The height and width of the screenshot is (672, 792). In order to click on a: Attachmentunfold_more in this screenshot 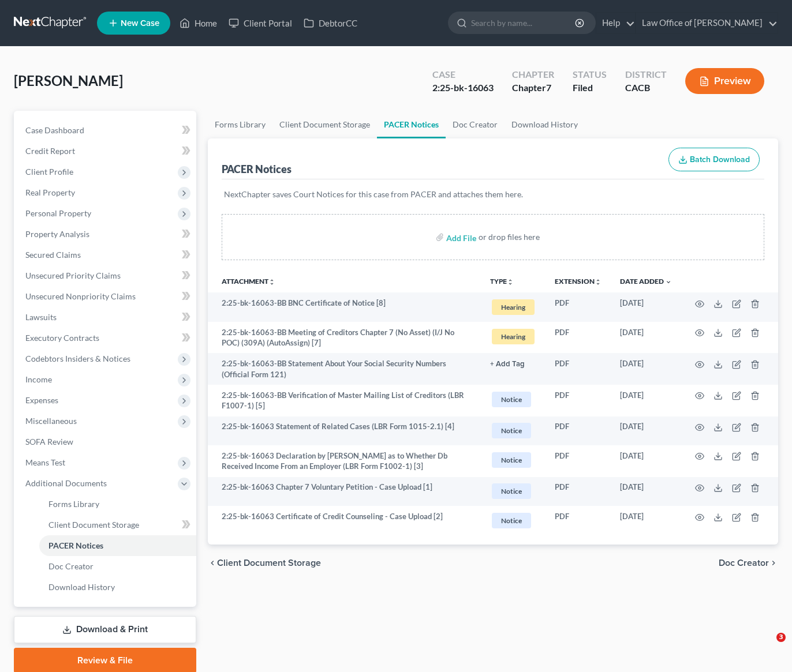, I will do `click(248, 281)`.